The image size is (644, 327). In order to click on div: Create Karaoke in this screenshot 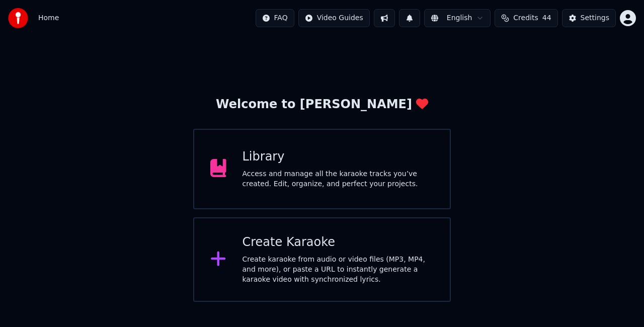, I will do `click(339, 243)`.